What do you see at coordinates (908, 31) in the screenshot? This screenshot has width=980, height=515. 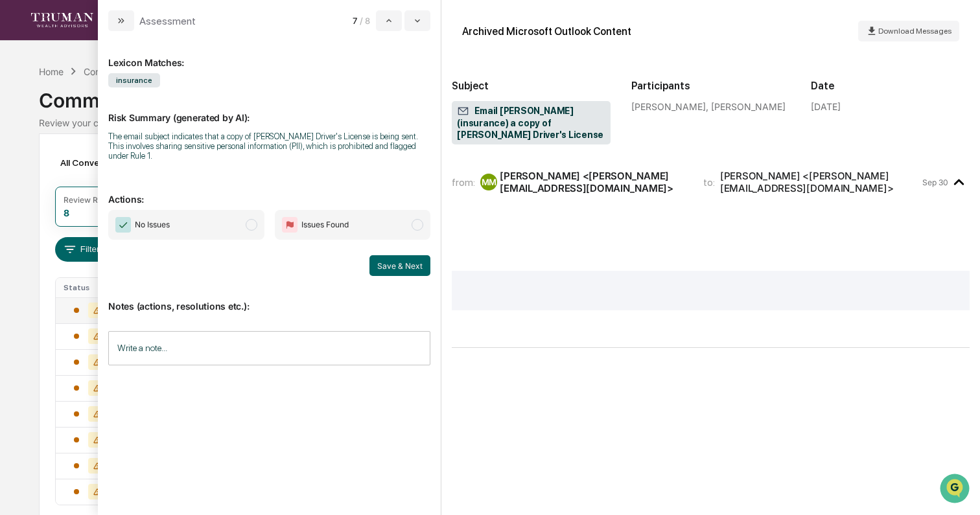 I see `button: Download Messages` at bounding box center [908, 31].